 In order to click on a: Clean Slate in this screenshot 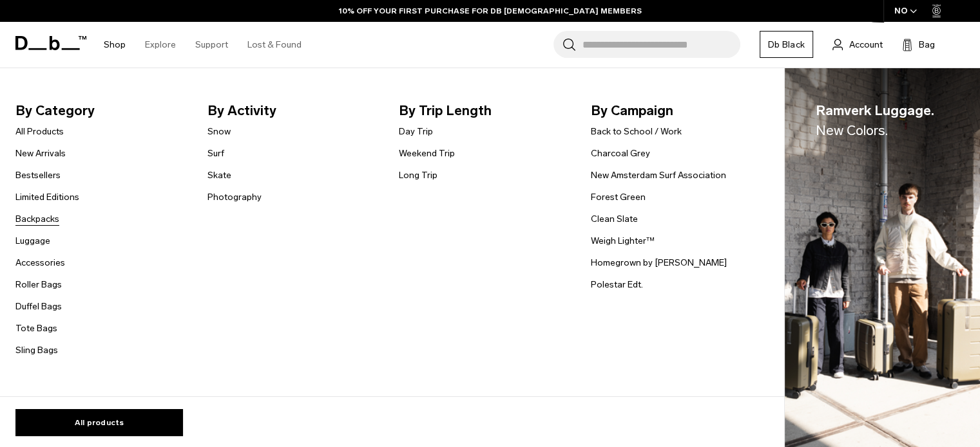, I will do `click(614, 219)`.